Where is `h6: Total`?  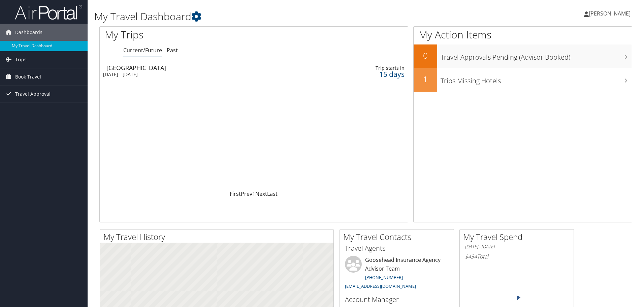
h6: Total is located at coordinates (517, 256).